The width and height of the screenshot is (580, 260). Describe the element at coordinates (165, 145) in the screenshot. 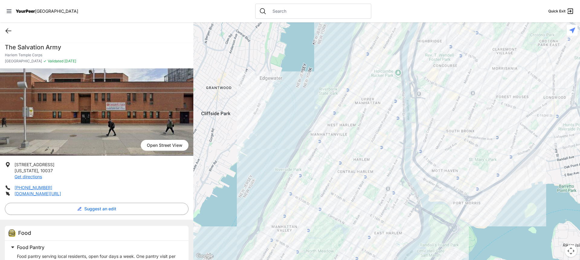

I see `span: Open Street View` at that location.